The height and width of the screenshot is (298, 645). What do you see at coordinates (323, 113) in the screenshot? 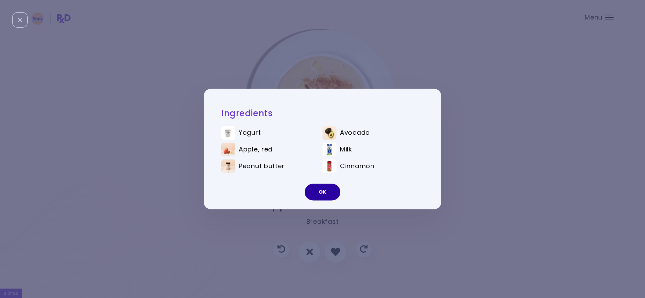
I see `h2: Ingredients` at bounding box center [323, 113].